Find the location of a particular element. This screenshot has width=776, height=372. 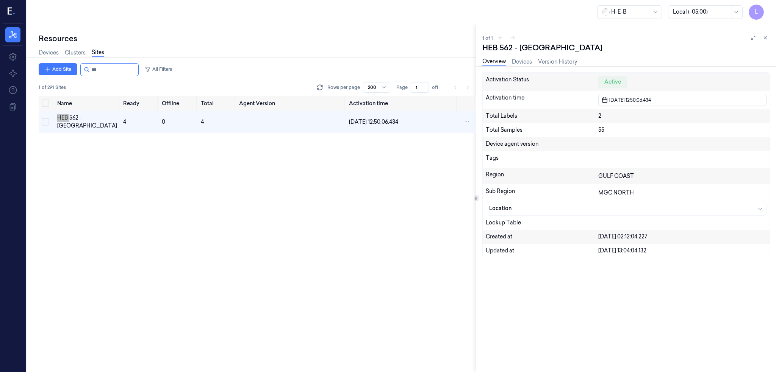

div: Total Labels is located at coordinates (542, 116).